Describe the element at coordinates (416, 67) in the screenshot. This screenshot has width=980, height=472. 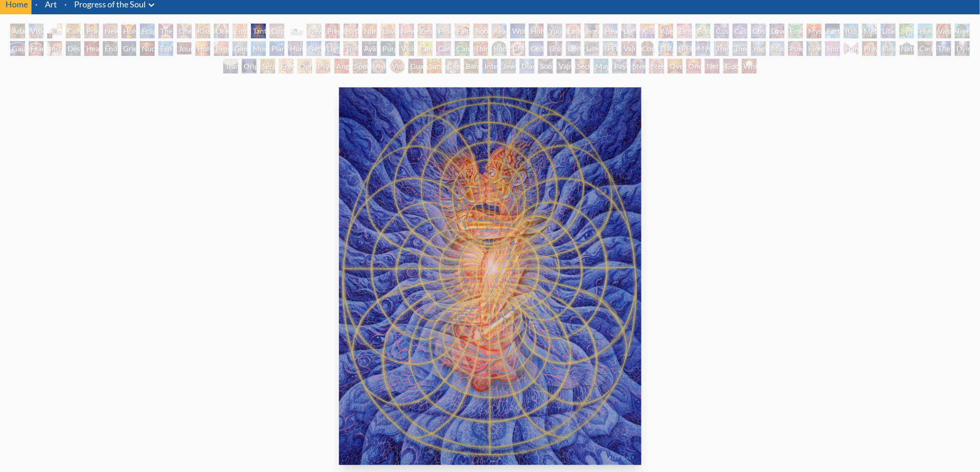
I see `div: Guardian of Infinite Vision` at that location.